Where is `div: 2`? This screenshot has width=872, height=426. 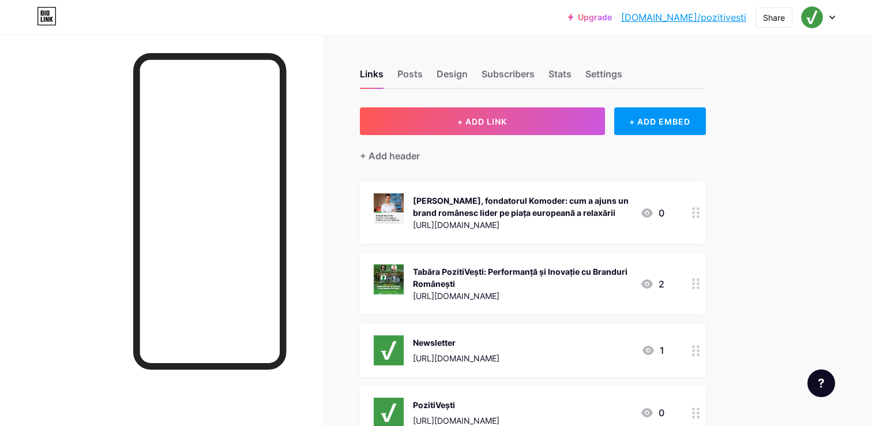
div: 2 is located at coordinates (652, 284).